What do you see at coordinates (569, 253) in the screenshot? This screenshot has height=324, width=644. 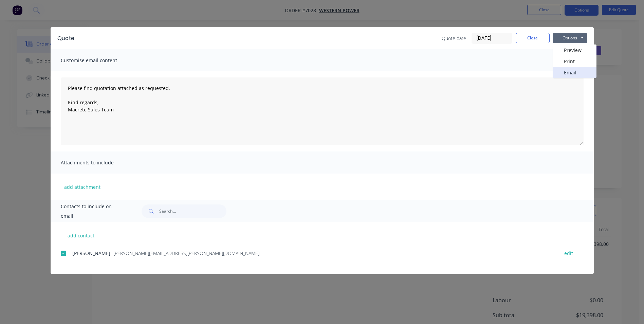 I see `button: edit` at bounding box center [569, 253].